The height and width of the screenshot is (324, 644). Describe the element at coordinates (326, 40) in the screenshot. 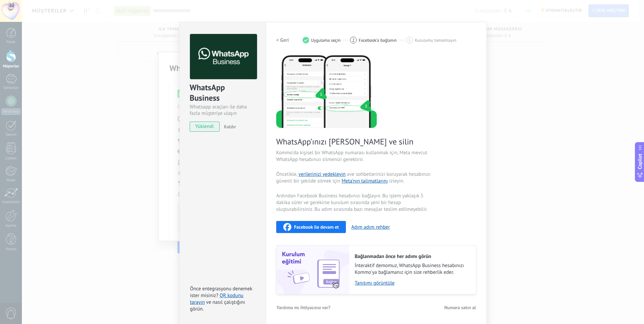

I see `span: Uygulama seçin` at that location.